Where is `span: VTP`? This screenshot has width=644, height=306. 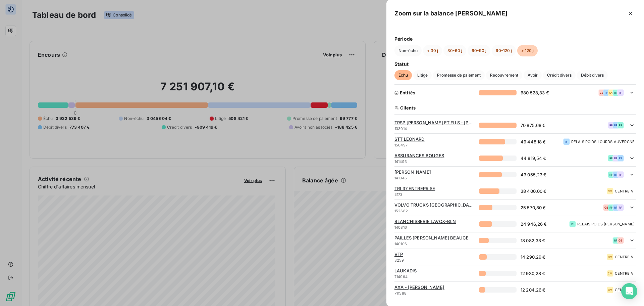
span: VTP is located at coordinates (435, 254).